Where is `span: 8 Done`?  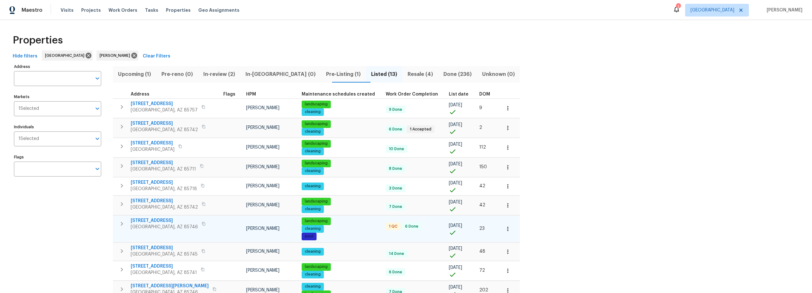 span: 8 Done is located at coordinates (396, 168).